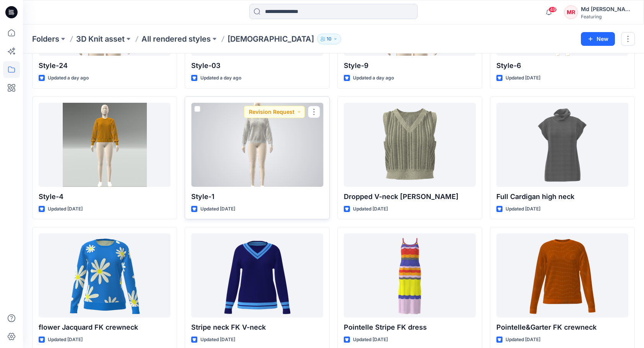 Image resolution: width=644 pixels, height=348 pixels. Describe the element at coordinates (571, 12) in the screenshot. I see `div: MR` at that location.